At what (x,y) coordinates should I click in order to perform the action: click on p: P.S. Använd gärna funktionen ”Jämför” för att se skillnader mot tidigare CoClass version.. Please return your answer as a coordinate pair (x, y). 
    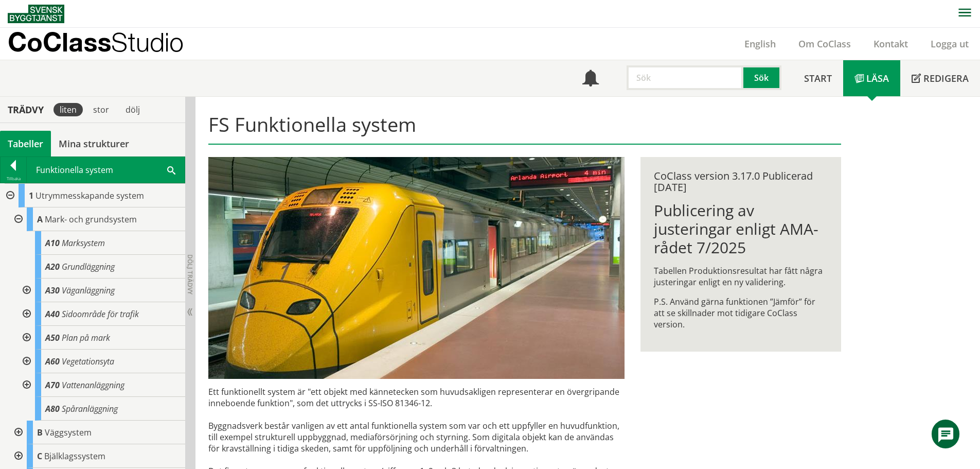
    Looking at the image, I should click on (741, 313).